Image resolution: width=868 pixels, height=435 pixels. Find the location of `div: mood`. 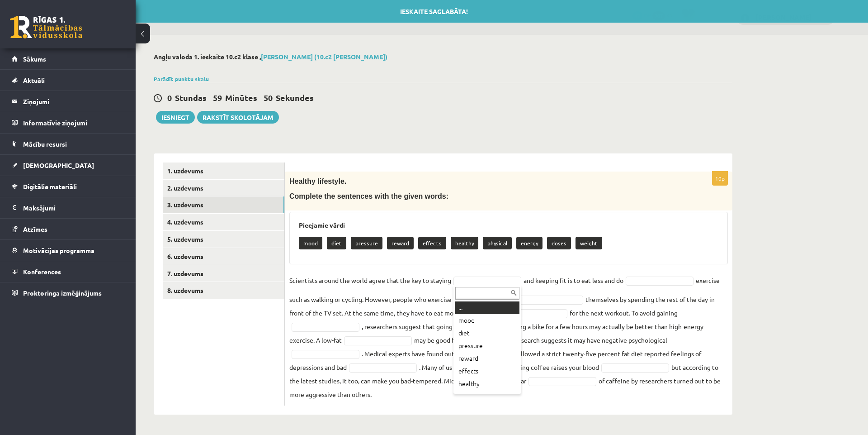

div: mood is located at coordinates (488, 320).